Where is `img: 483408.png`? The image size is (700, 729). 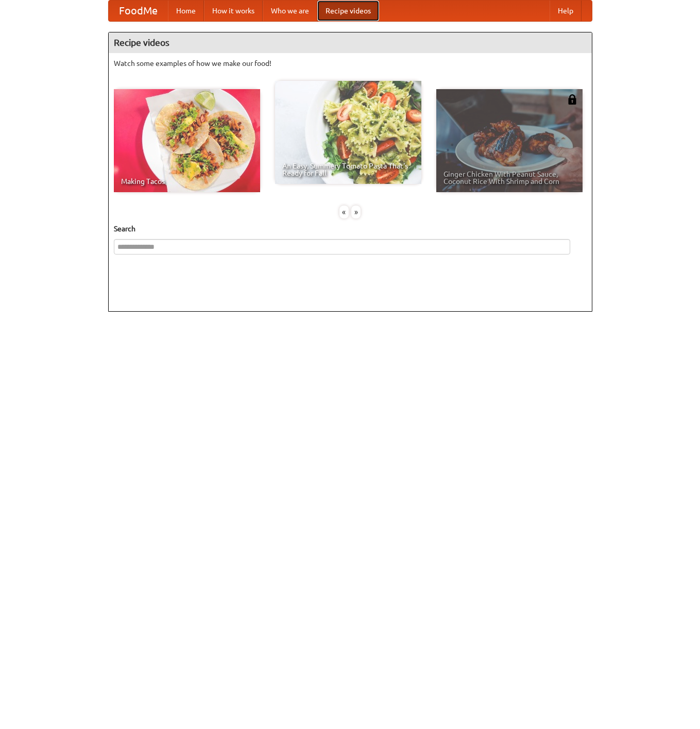 img: 483408.png is located at coordinates (572, 100).